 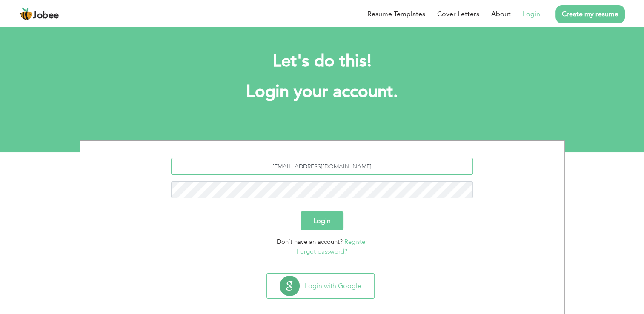 What do you see at coordinates (396, 14) in the screenshot?
I see `a: Resume Templates` at bounding box center [396, 14].